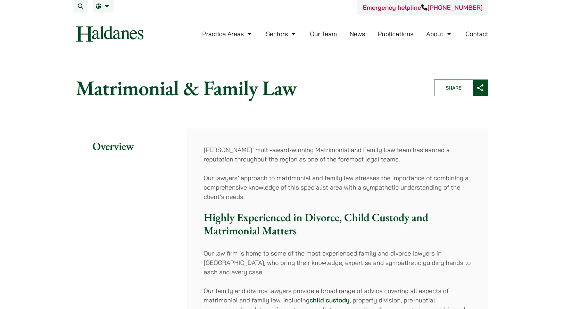  I want to click on a: child custody, so click(329, 300).